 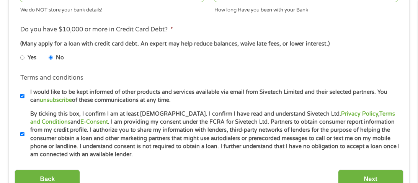 What do you see at coordinates (112, 9) in the screenshot?
I see `div: We do NOT store your bank details!` at bounding box center [112, 9].